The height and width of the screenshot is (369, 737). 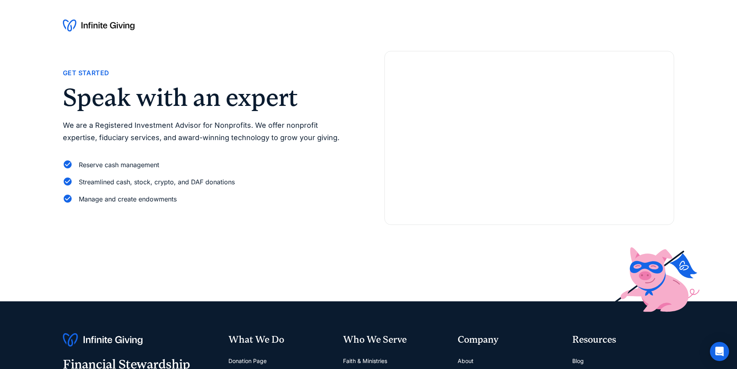 What do you see at coordinates (394, 340) in the screenshot?
I see `div: Who We Serve` at bounding box center [394, 340].